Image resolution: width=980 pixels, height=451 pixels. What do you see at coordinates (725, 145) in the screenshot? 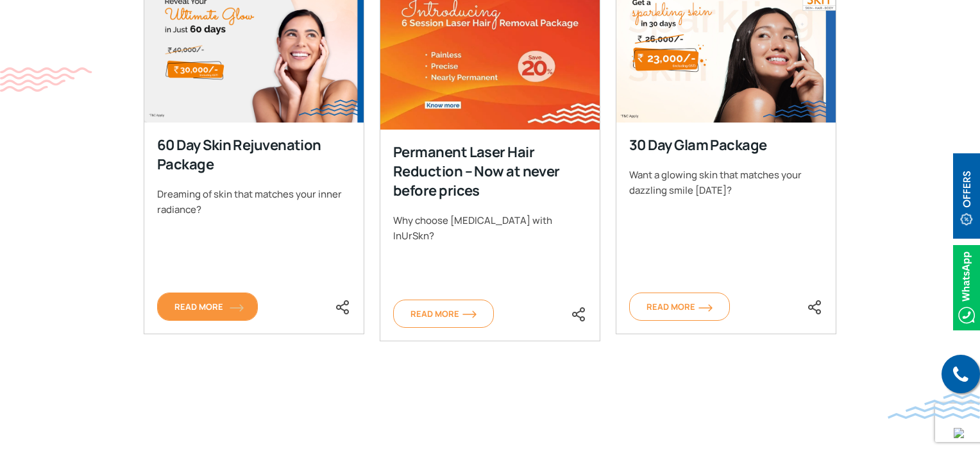
I see `div: 30 Day Glam Package` at bounding box center [725, 145].